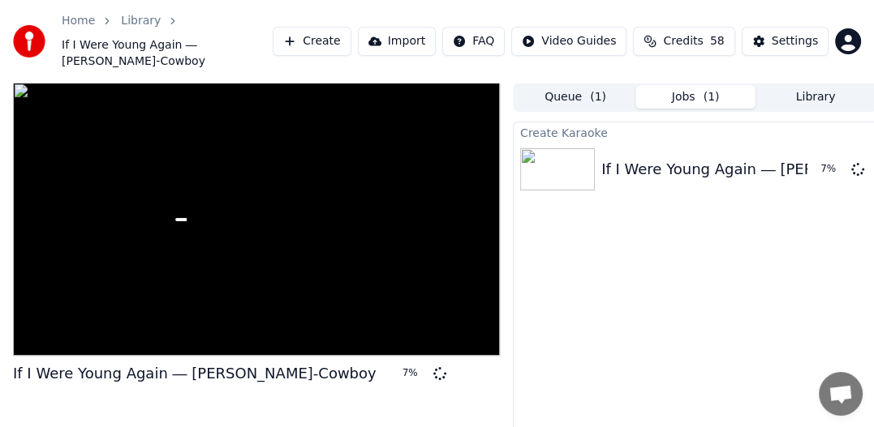 This screenshot has height=427, width=874. What do you see at coordinates (78, 21) in the screenshot?
I see `a: Home` at bounding box center [78, 21].